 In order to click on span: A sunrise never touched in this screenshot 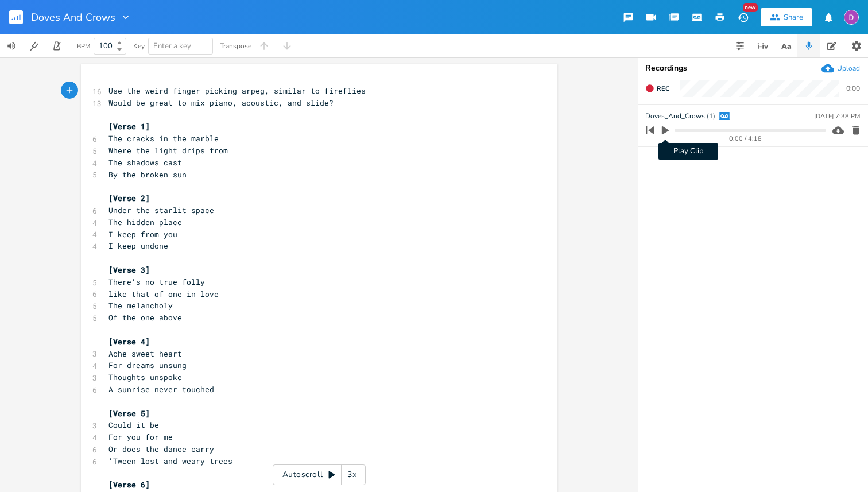, I will do `click(161, 389)`.